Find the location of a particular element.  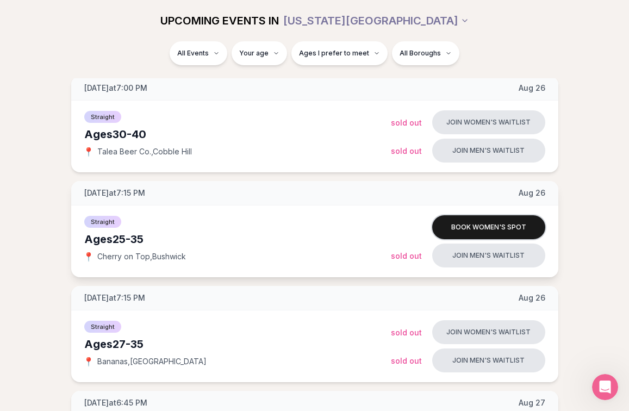

span: Aug 27 is located at coordinates (532, 403).